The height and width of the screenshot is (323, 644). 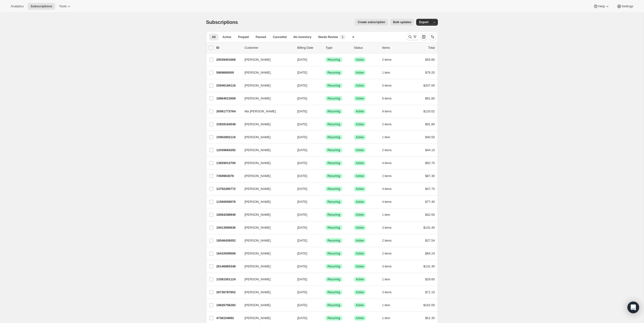 I want to click on p: 18546426052, so click(x=229, y=241).